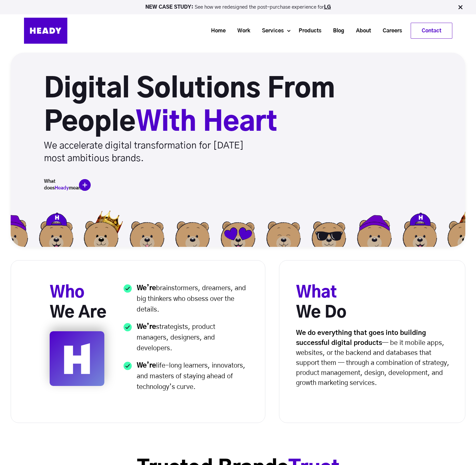 The width and height of the screenshot is (476, 465). I want to click on img: Bear1-3, so click(192, 232).